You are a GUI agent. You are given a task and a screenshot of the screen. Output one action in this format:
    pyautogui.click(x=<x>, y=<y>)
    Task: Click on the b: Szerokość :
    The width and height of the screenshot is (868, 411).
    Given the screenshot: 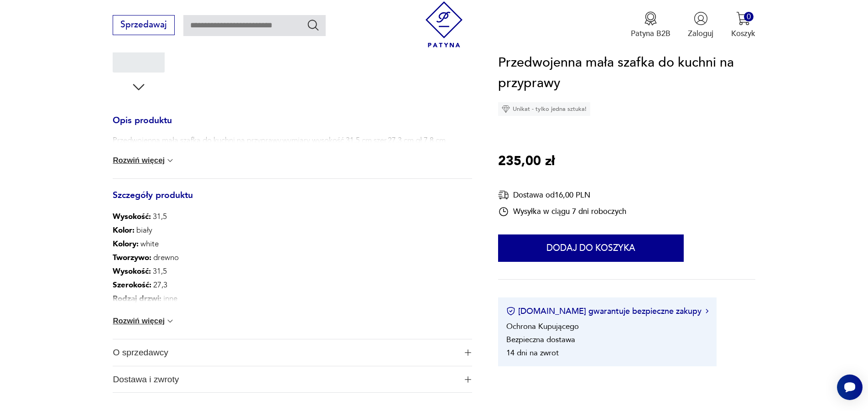 What is the action you would take?
    pyautogui.click(x=132, y=285)
    